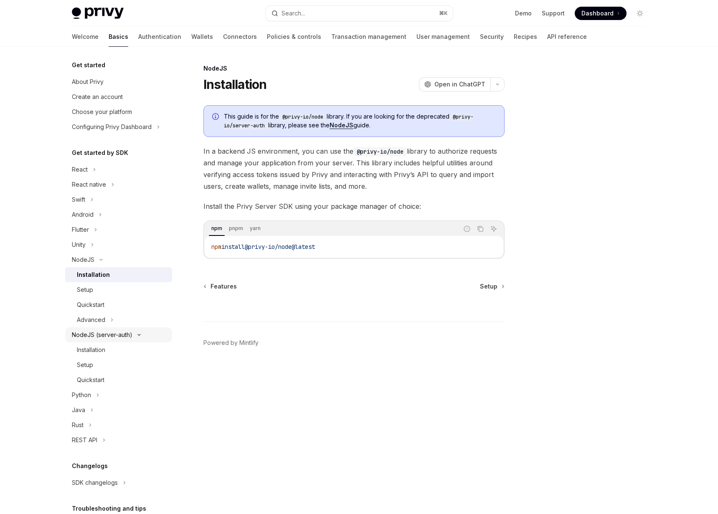 This screenshot has width=718, height=514. Describe the element at coordinates (216, 117) in the screenshot. I see `svg: Info` at that location.